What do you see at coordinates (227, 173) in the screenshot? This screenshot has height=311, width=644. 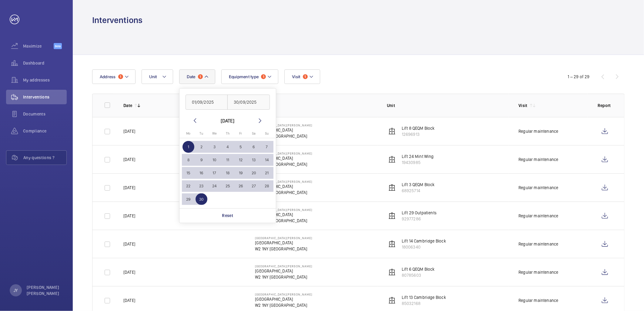 I see `span: 18` at bounding box center [227, 173].